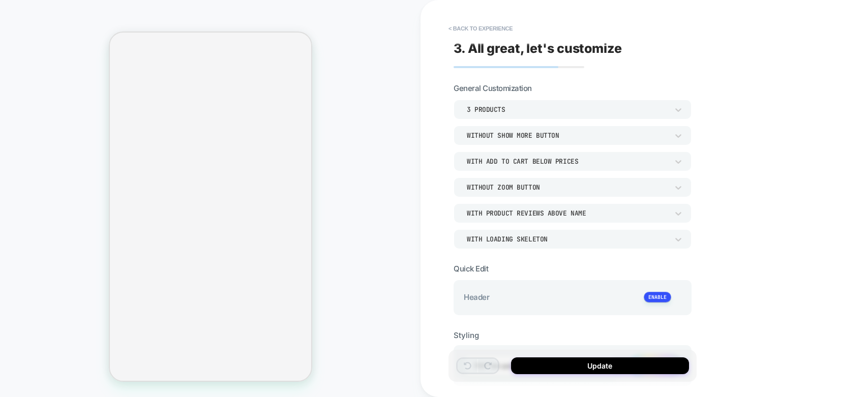 Image resolution: width=868 pixels, height=397 pixels. I want to click on div: Without Zoom Button, so click(568, 187).